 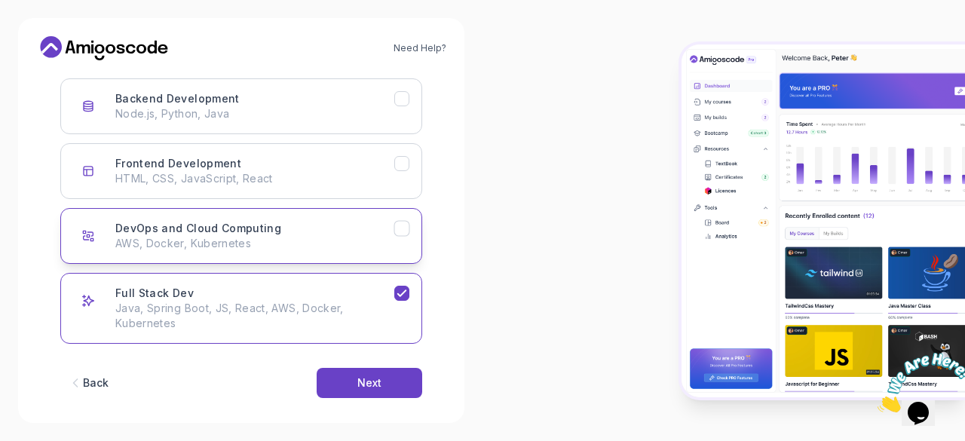 I want to click on div: Back, so click(x=96, y=383).